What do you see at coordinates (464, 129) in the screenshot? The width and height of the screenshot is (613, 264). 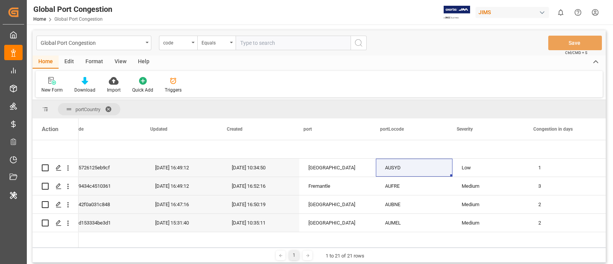 I see `span: Severity` at bounding box center [464, 129].